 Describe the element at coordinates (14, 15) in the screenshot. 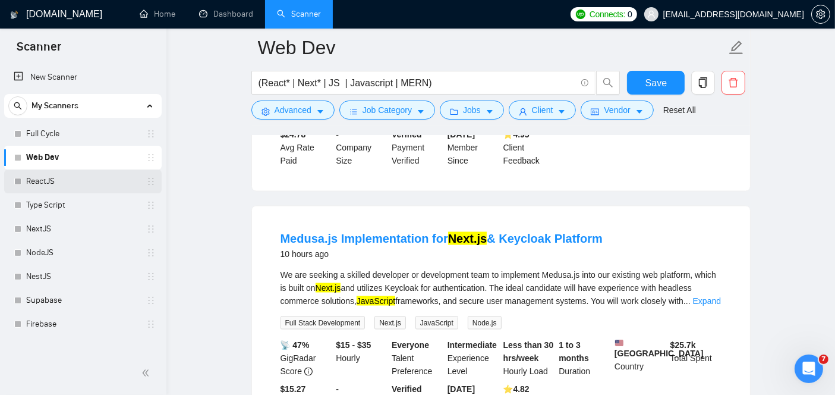

I see `img: logo` at that location.